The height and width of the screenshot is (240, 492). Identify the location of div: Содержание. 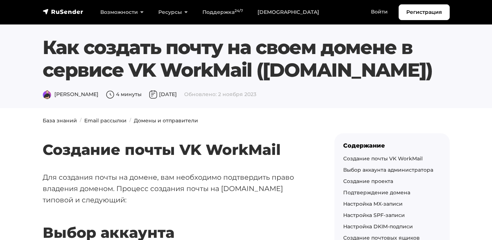
(392, 145).